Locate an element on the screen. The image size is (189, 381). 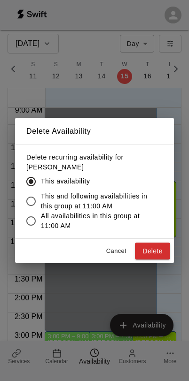
span: All availabilities in this group at 11:00 AM is located at coordinates (98, 221).